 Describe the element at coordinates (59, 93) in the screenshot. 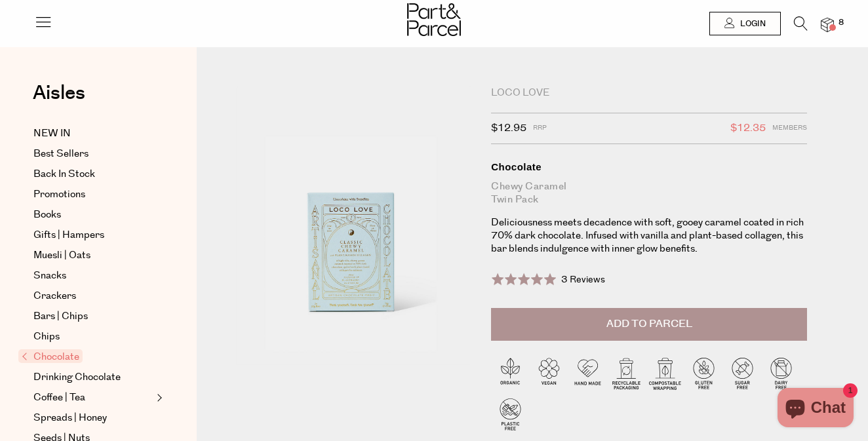

I see `span: Aisles` at that location.